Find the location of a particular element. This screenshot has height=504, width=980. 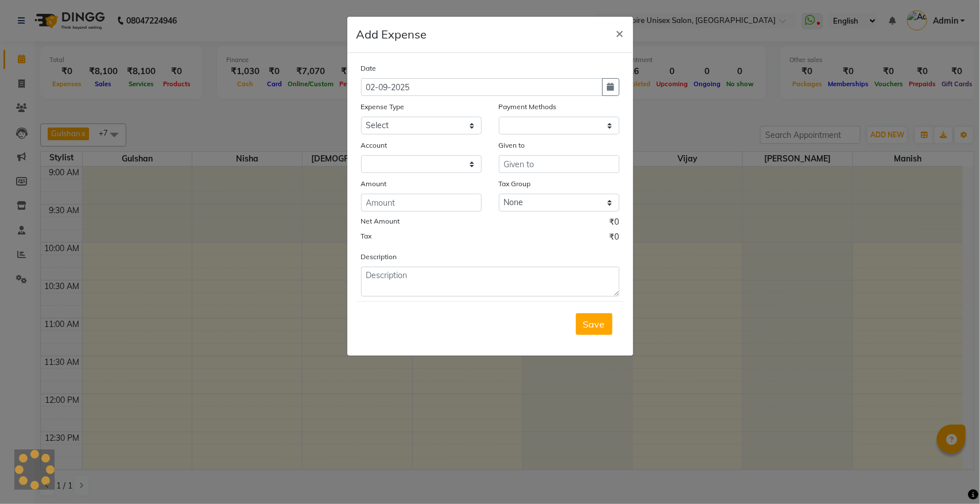

label: Description is located at coordinates (379, 257).